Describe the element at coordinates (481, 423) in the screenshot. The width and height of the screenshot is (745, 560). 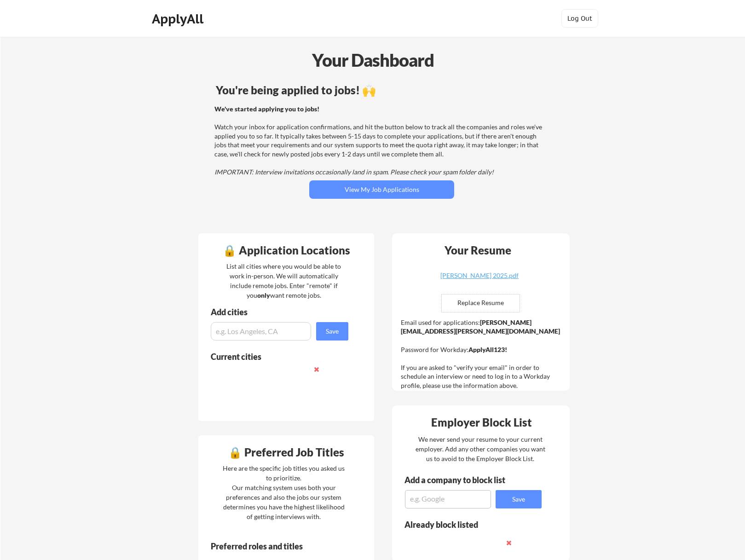
I see `div: Employer Block List` at that location.